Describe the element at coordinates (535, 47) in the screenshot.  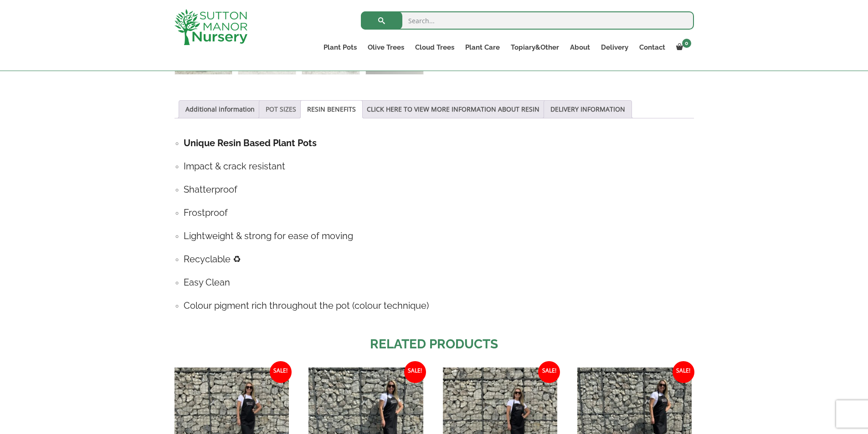
I see `a: Topiary&Other` at that location.